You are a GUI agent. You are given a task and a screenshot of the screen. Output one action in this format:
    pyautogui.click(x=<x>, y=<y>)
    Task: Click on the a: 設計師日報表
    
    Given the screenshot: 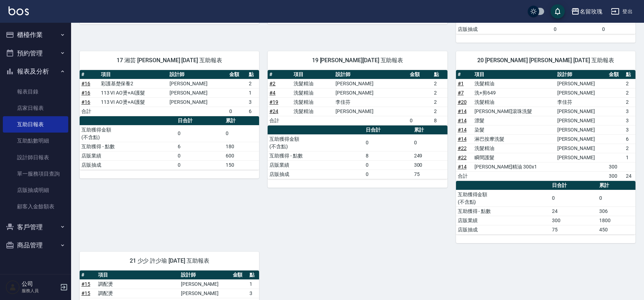 What is the action you would take?
    pyautogui.click(x=35, y=157)
    